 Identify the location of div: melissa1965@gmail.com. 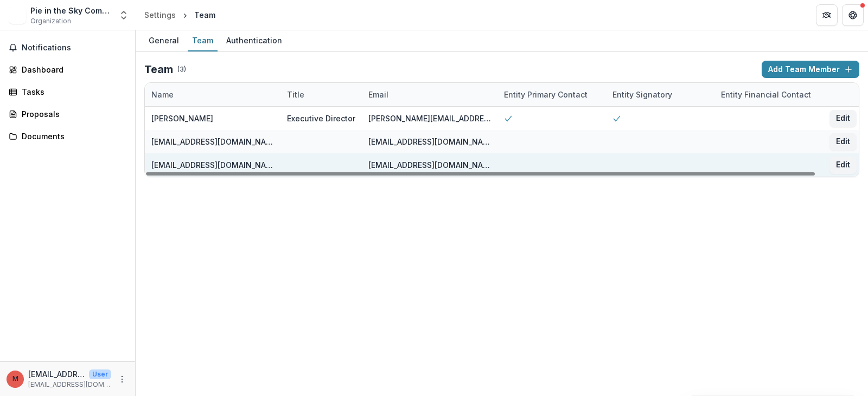
(15, 379).